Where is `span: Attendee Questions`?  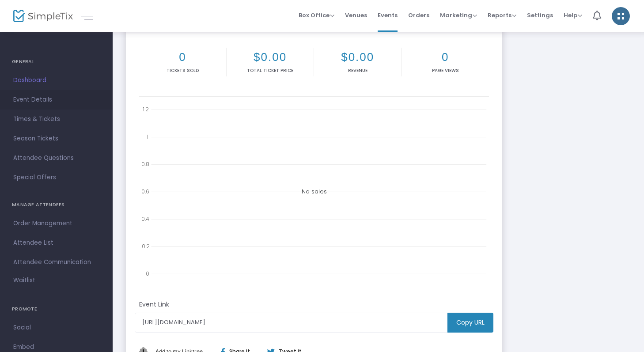 span: Attendee Questions is located at coordinates (56, 158).